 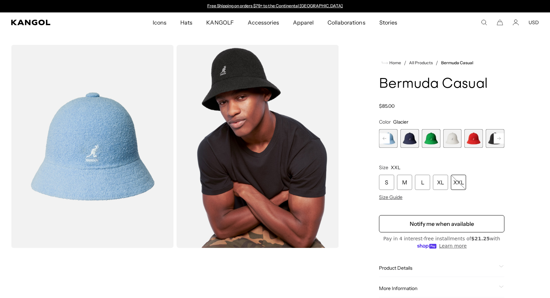 I want to click on a: Icons, so click(x=160, y=22).